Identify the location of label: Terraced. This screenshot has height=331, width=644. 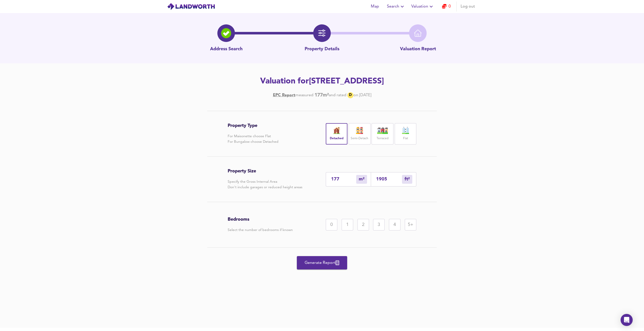
(383, 139).